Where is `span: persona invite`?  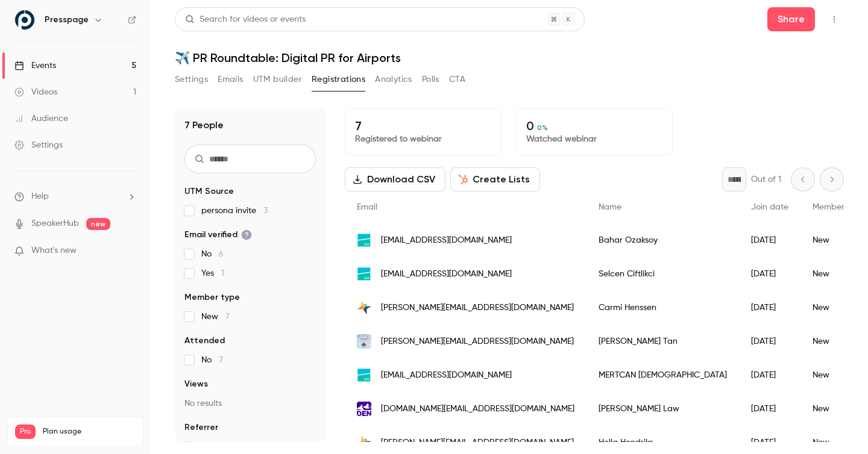
span: persona invite is located at coordinates (235, 211).